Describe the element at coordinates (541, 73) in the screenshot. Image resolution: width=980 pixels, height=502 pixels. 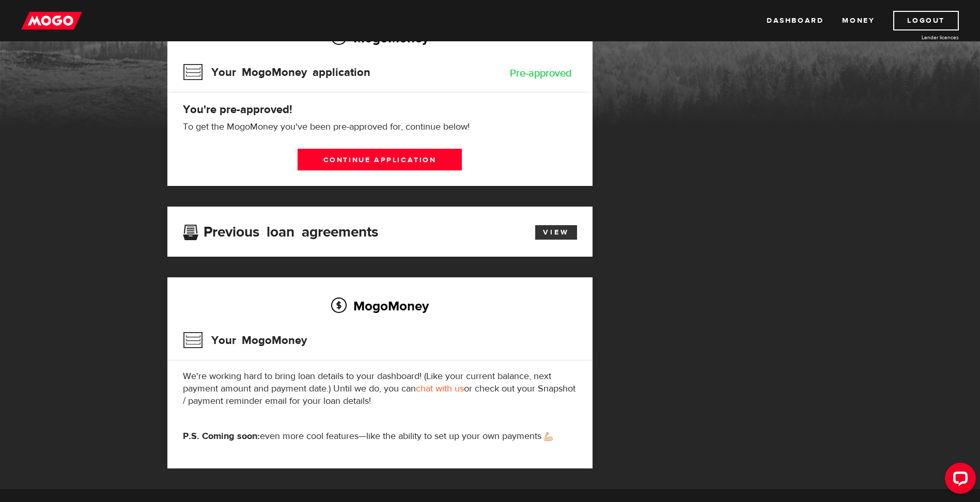
I see `div: Pre-approved` at that location.